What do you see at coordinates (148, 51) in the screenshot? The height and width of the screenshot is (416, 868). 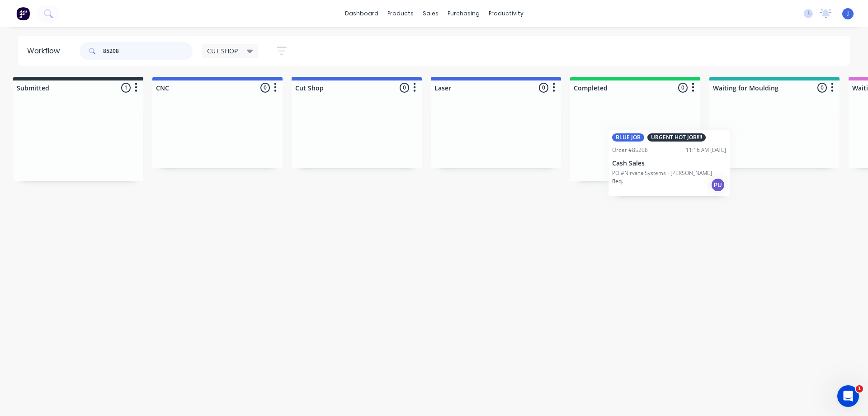 I see `input: Search for orders...` at bounding box center [148, 51].